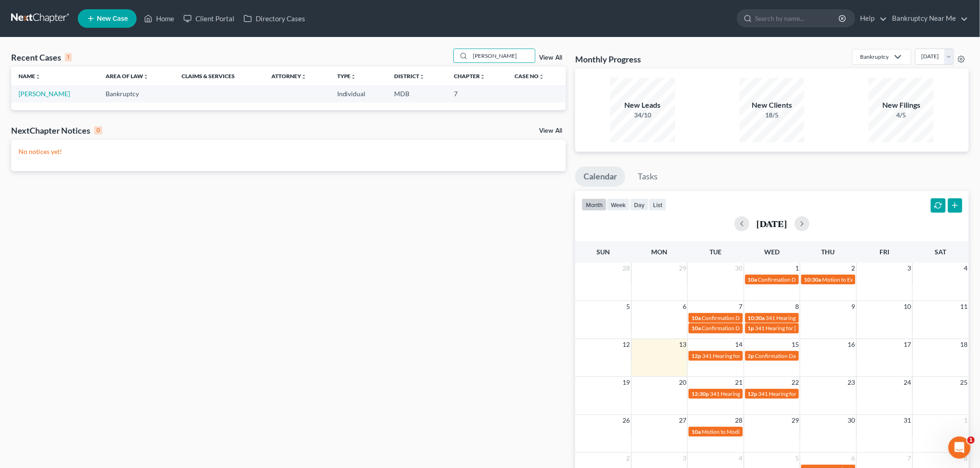  Describe the element at coordinates (908, 421) in the screenshot. I see `span: 31` at that location.